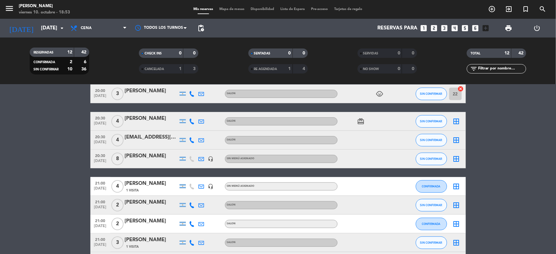 Image resolution: width=556 pixels, height=254 pixels. Describe the element at coordinates (266, 69) in the screenshot. I see `span: RE AGENDADA` at that location.